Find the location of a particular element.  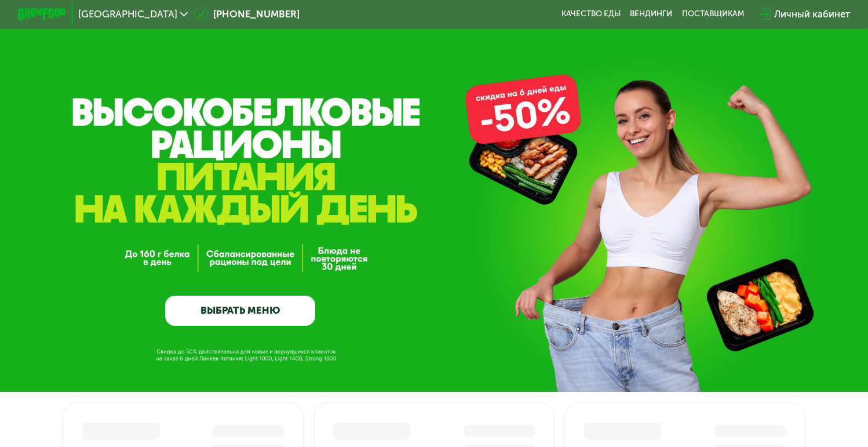

div: поставщикам is located at coordinates (713, 14).